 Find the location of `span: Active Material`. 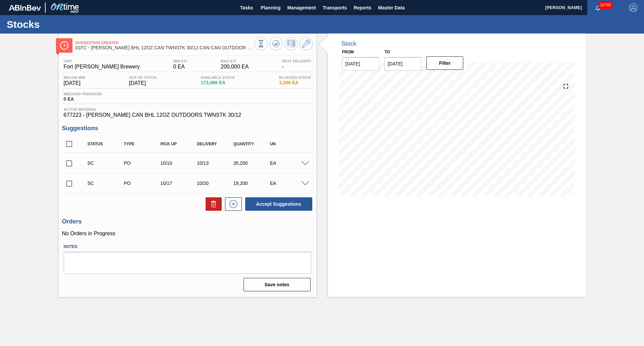

span: Active Material is located at coordinates (187, 110).